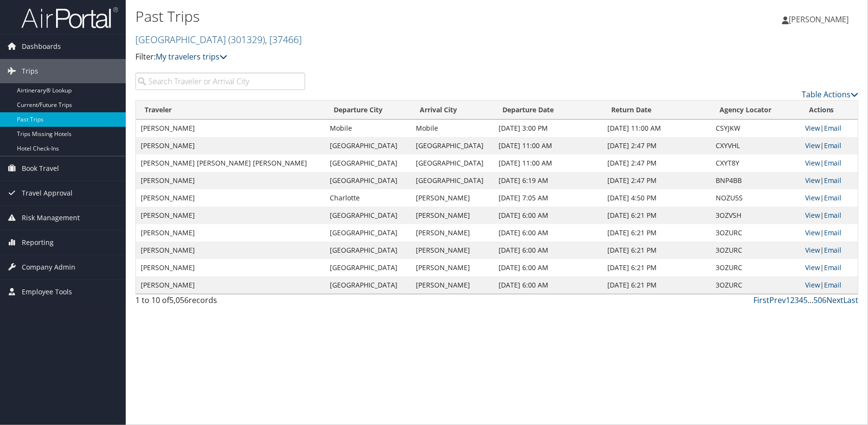 Image resolution: width=868 pixels, height=425 pixels. Describe the element at coordinates (755, 181) in the screenshot. I see `td: BNP4BB` at that location.